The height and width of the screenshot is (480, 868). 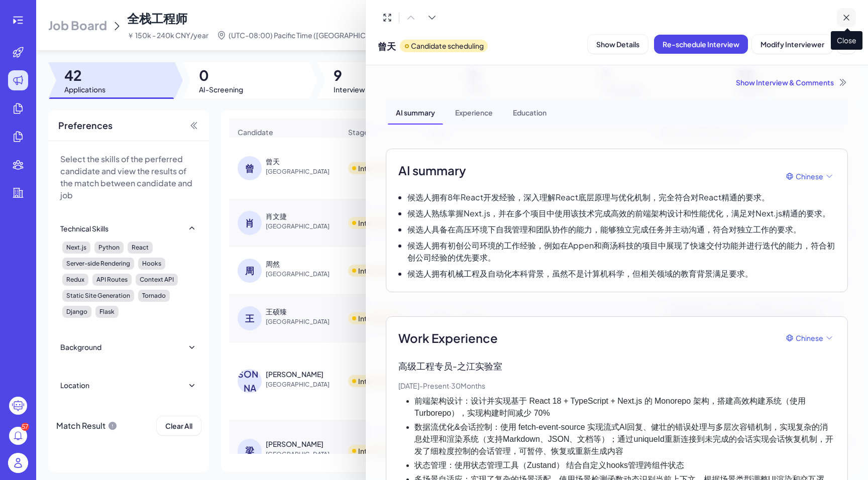 What do you see at coordinates (604, 229) in the screenshot?
I see `p: 候选人具备在高压环境下自我管理和团队协作的能力，能够独立完成任务并主动沟通，符合对独立工作的要求。` at bounding box center [604, 229].